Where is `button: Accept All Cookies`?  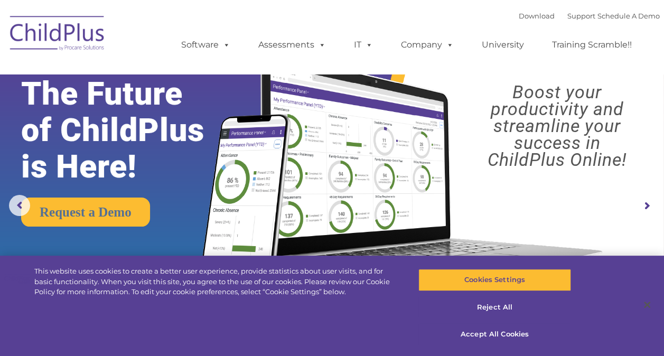 button: Accept All Cookies is located at coordinates (494, 334).